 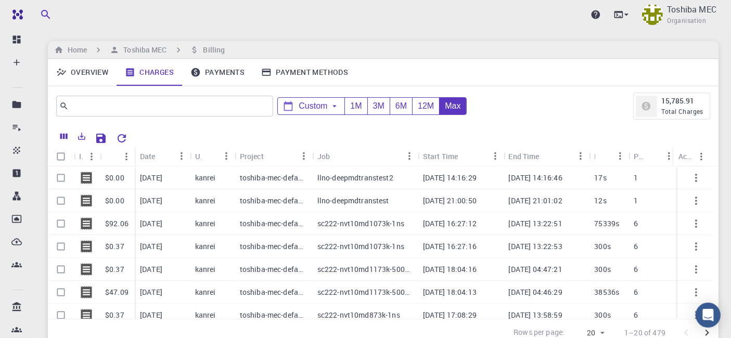 What do you see at coordinates (609, 156) in the screenshot?
I see `div: Duration` at bounding box center [609, 156].